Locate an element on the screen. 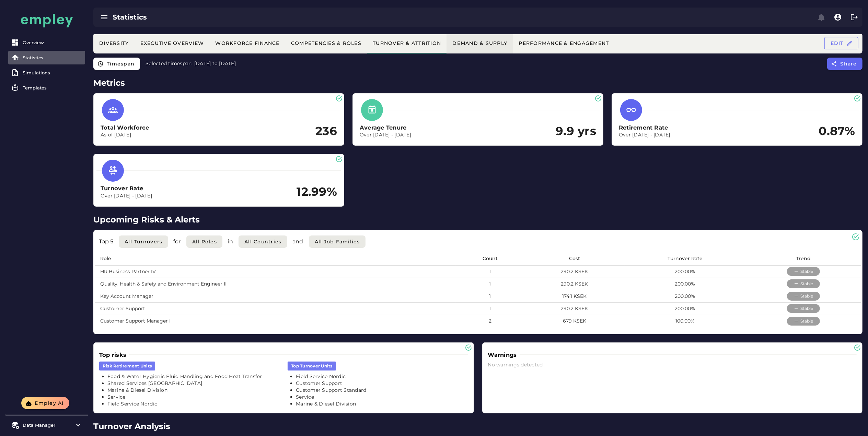  button: All roles is located at coordinates (204, 242).